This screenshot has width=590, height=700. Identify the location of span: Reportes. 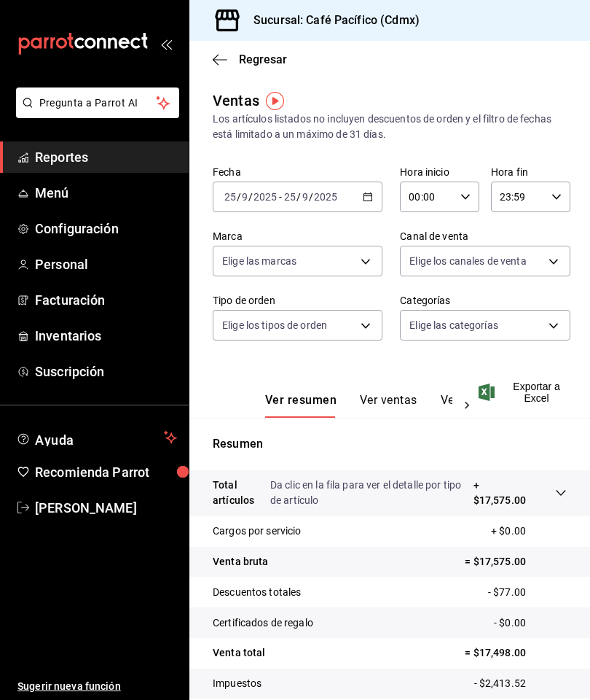
(106, 157).